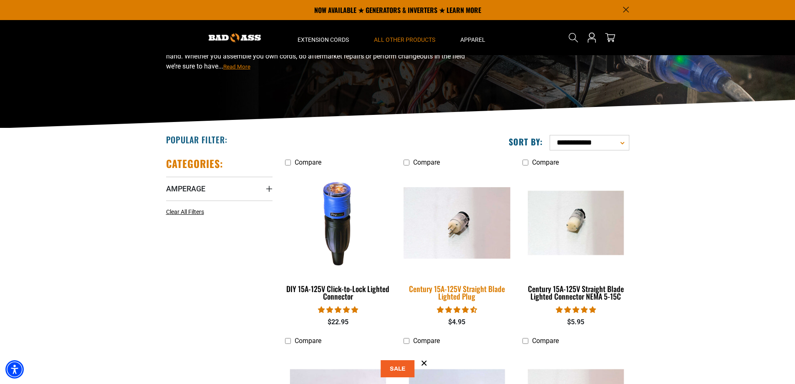 This screenshot has width=795, height=384. Describe the element at coordinates (576, 222) in the screenshot. I see `img: Century 15A-125V Straight Blade Lighted Connector NEMA 5-15C` at that location.